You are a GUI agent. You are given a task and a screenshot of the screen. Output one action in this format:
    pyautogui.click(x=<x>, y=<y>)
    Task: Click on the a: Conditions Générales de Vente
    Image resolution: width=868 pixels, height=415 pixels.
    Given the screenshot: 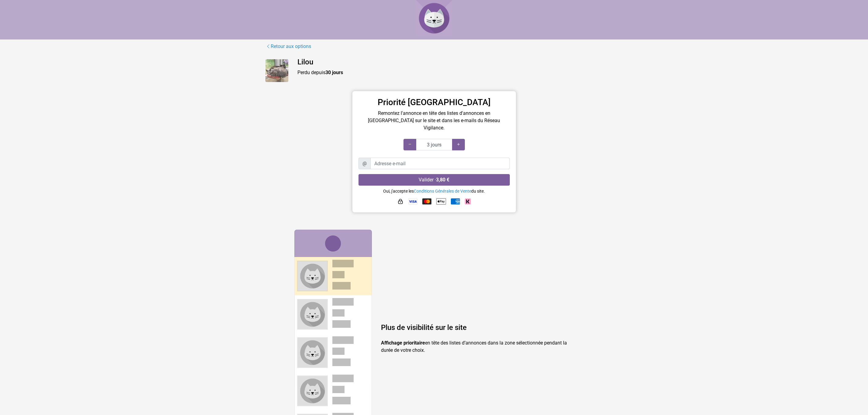 What is the action you would take?
    pyautogui.click(x=442, y=191)
    